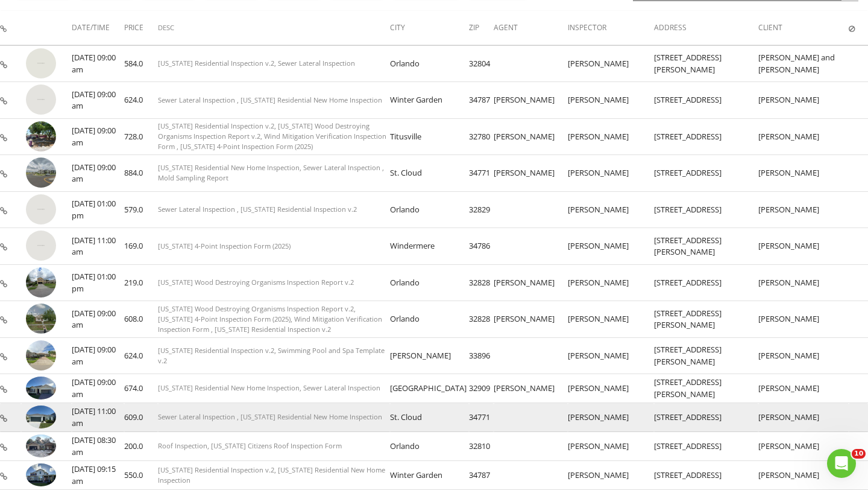 The height and width of the screenshot is (490, 868). What do you see at coordinates (98, 28) in the screenshot?
I see `th: Date/Time: Not sorted.` at bounding box center [98, 28].